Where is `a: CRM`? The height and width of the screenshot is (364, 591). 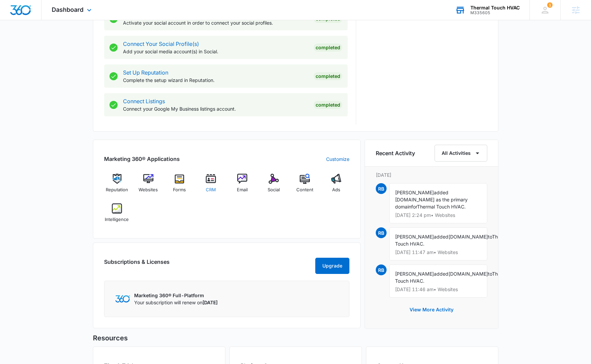
a: CRM is located at coordinates (211, 186).